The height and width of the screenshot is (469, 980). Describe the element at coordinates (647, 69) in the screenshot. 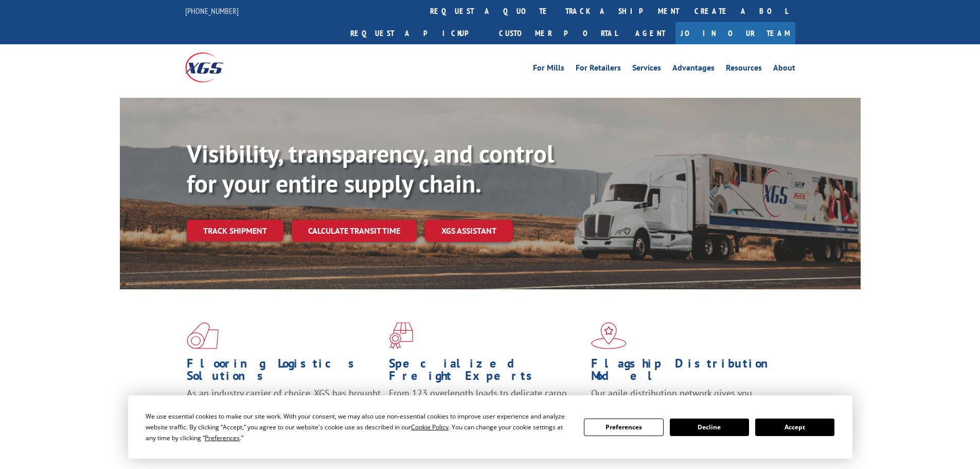

I see `a: Services` at that location.